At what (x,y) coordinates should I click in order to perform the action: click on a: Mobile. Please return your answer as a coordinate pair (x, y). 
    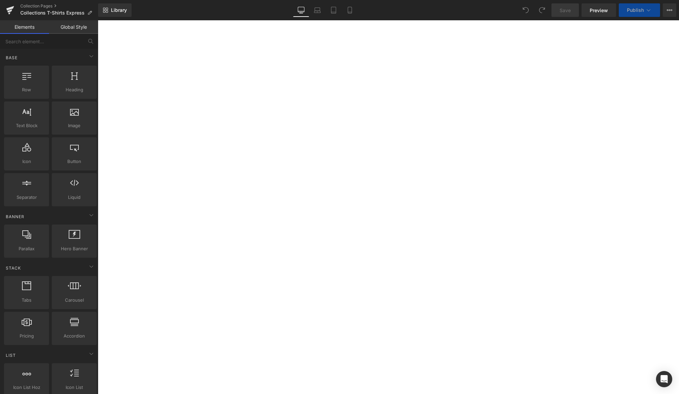
    Looking at the image, I should click on (350, 10).